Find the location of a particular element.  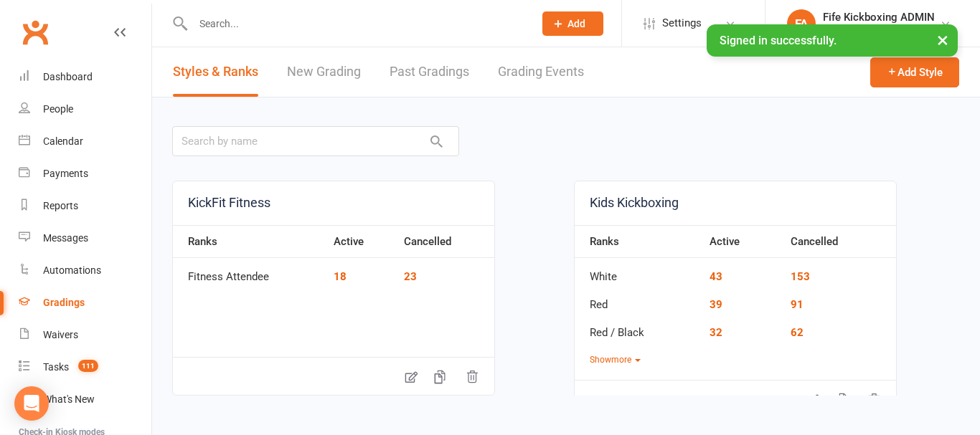

a: Calendar is located at coordinates (84, 141).